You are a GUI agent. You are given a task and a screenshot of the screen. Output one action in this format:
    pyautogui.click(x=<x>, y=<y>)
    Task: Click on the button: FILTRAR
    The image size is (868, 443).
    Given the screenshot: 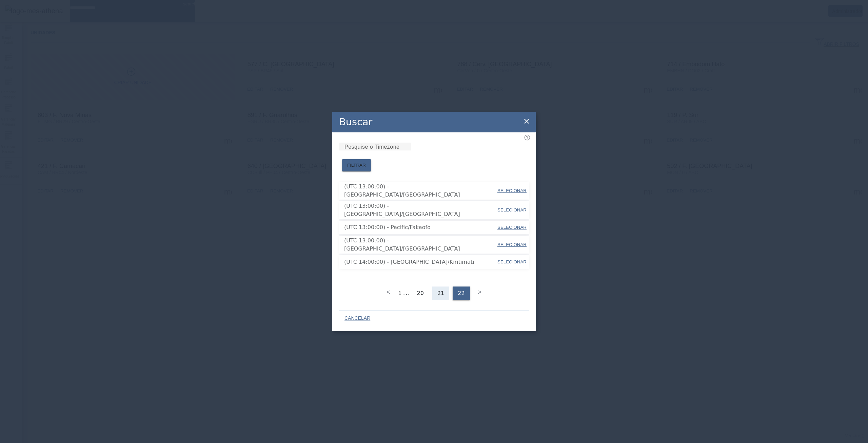 What is the action you would take?
    pyautogui.click(x=356, y=165)
    